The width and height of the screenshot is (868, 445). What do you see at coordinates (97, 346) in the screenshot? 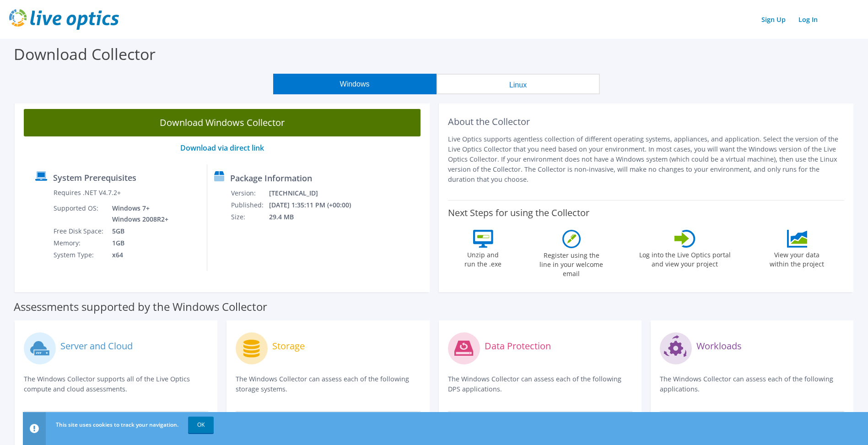
I see `label: Server and Cloud` at bounding box center [97, 346].